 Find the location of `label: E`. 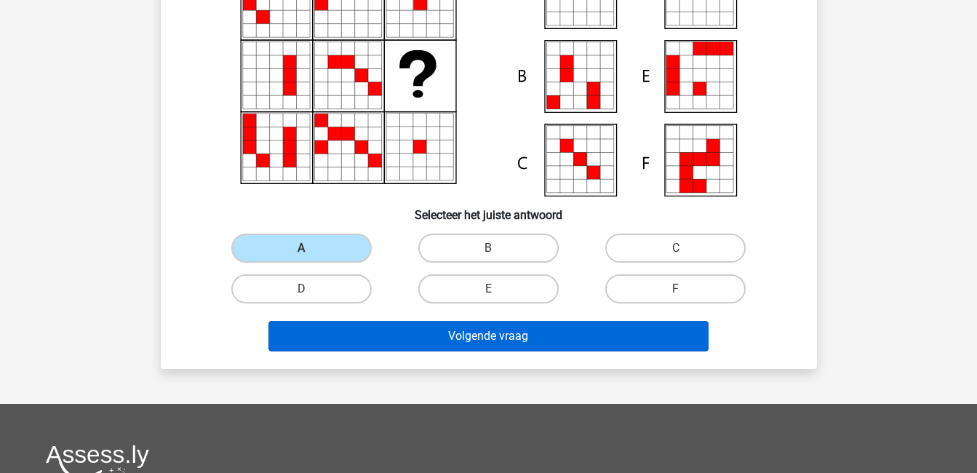

label: E is located at coordinates (488, 289).